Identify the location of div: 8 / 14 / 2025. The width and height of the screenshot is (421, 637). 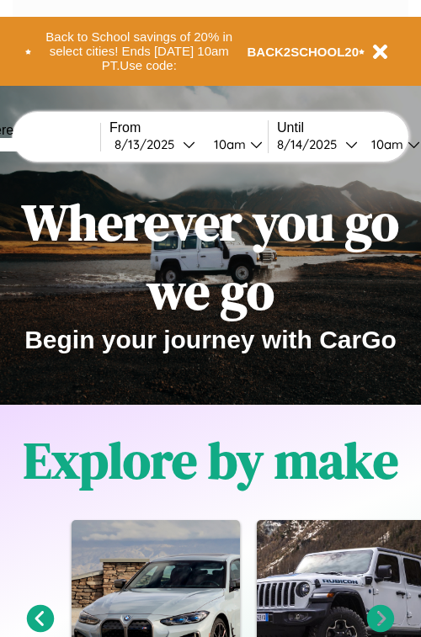
(311, 144).